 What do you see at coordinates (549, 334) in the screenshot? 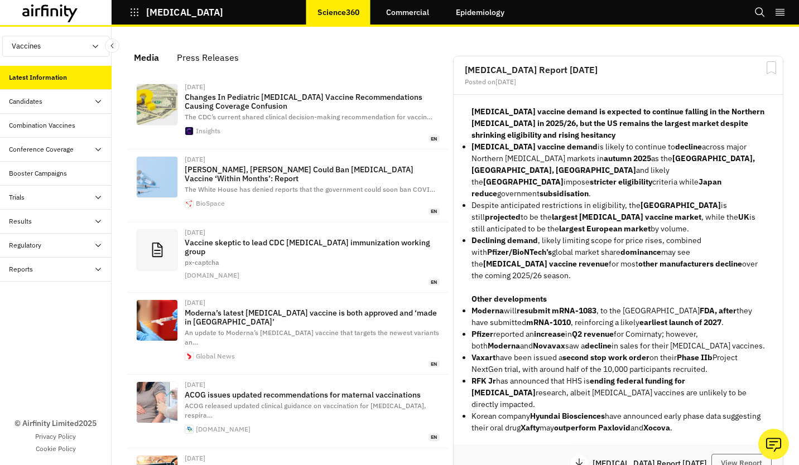
I see `strong: increase` at bounding box center [549, 334].